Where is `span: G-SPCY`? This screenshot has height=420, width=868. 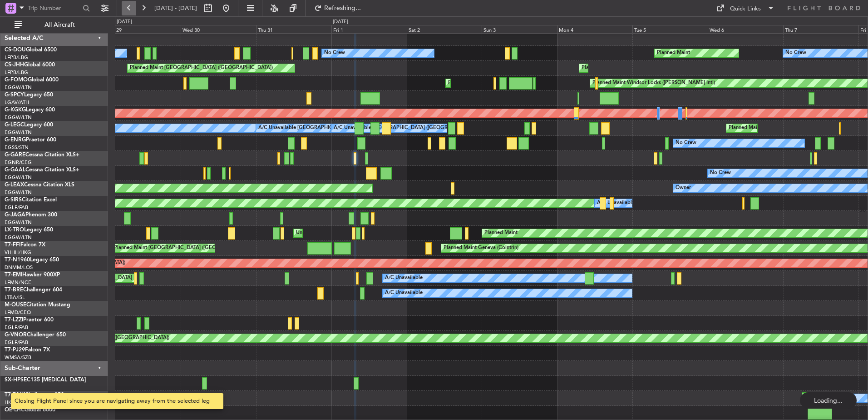
span: G-SPCY is located at coordinates (14, 95).